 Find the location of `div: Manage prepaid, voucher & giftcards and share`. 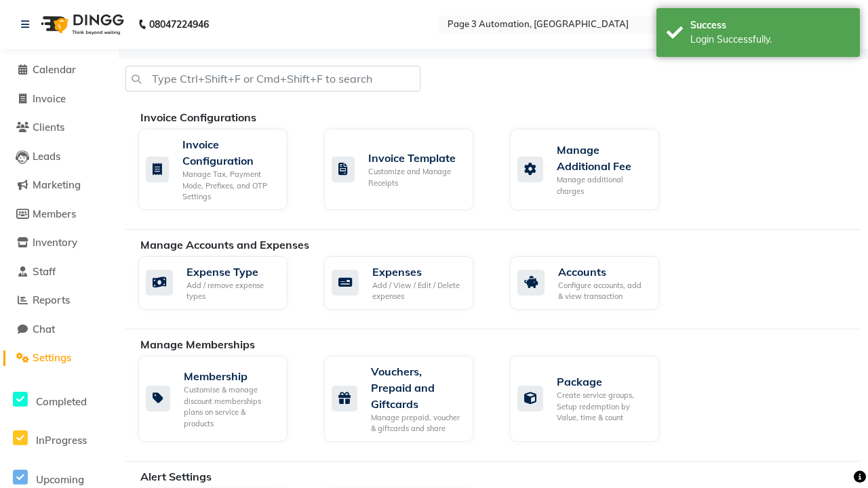

div: Manage prepaid, voucher & giftcards and share is located at coordinates (416, 423).